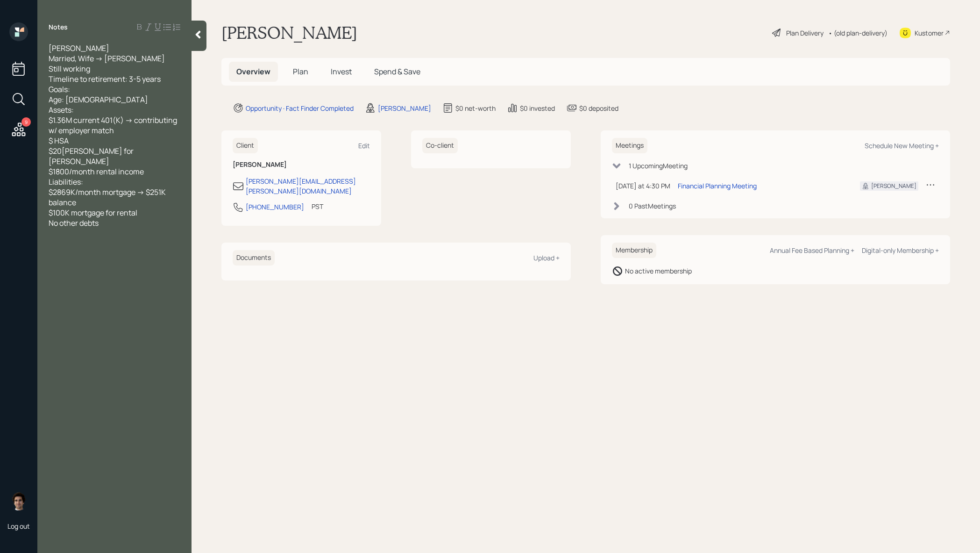 This screenshot has height=553, width=980. I want to click on div: Upload +, so click(547, 257).